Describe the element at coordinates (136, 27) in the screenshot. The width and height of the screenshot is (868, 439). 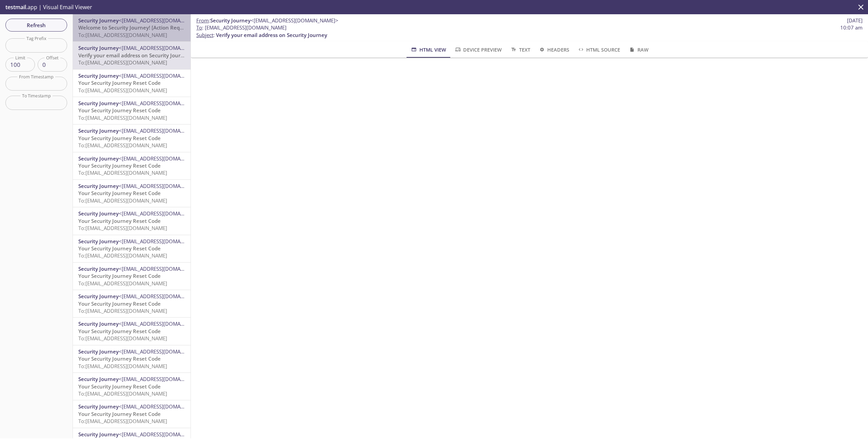
I see `span: Welcome to Security Journey! [Action Required]` at that location.